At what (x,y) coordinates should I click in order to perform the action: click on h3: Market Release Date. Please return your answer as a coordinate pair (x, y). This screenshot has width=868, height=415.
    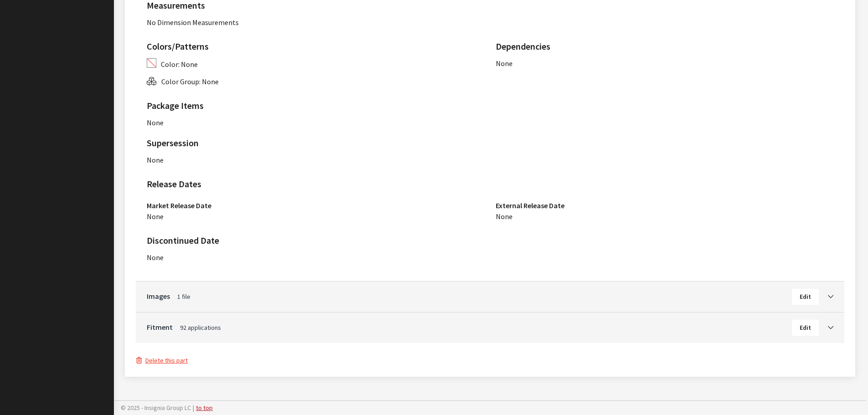
    Looking at the image, I should click on (316, 205).